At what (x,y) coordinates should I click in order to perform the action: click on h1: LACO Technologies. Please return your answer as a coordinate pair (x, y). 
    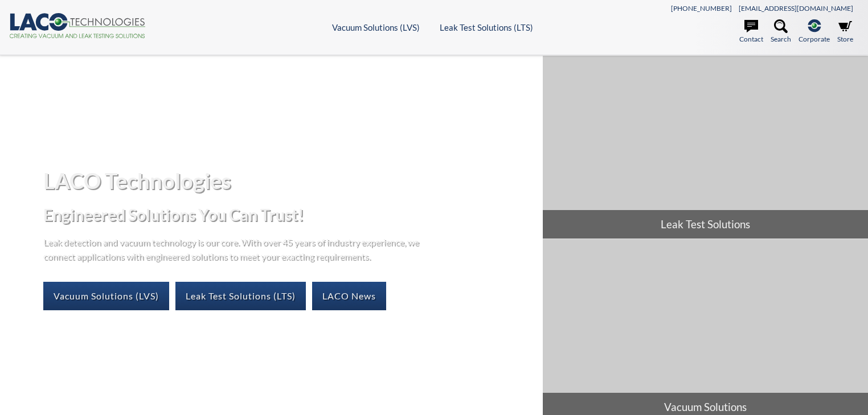
    Looking at the image, I should click on (288, 181).